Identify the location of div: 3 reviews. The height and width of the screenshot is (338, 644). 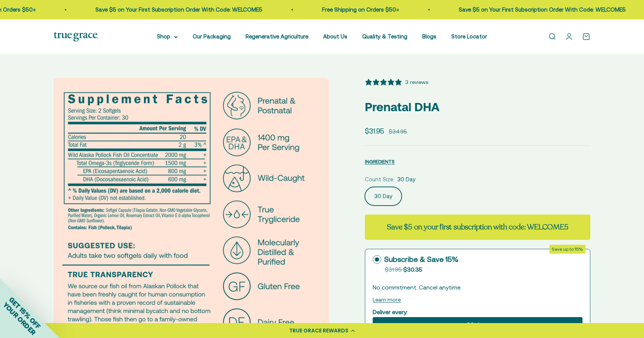
(417, 82).